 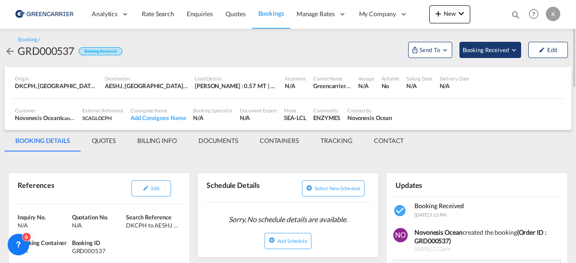 What do you see at coordinates (209, 141) in the screenshot?
I see `md-pagination-wrapper: Use the left and right arrow keys to navigate between tabs` at bounding box center [209, 141].